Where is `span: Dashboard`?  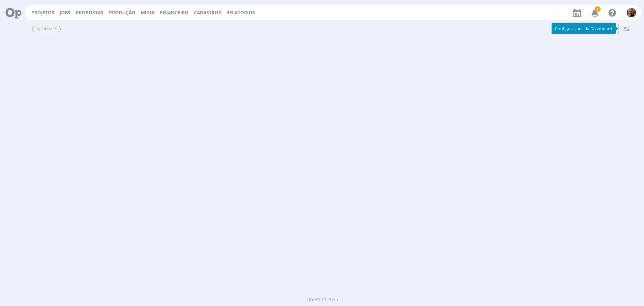
span: Dashboard is located at coordinates (46, 29).